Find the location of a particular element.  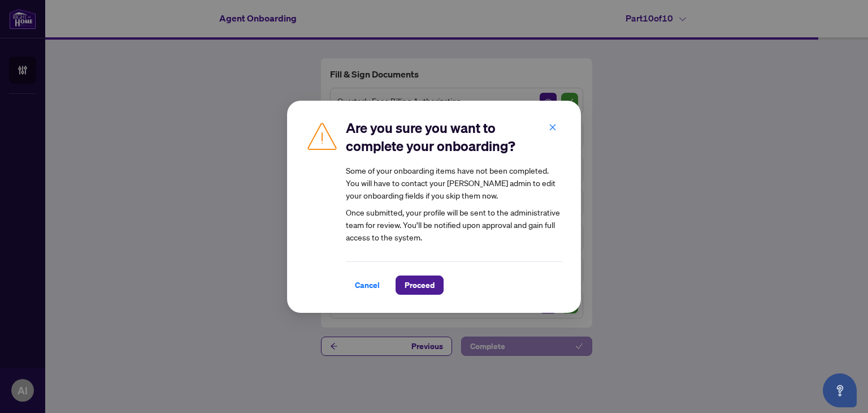

span: Proceed is located at coordinates (420, 285).